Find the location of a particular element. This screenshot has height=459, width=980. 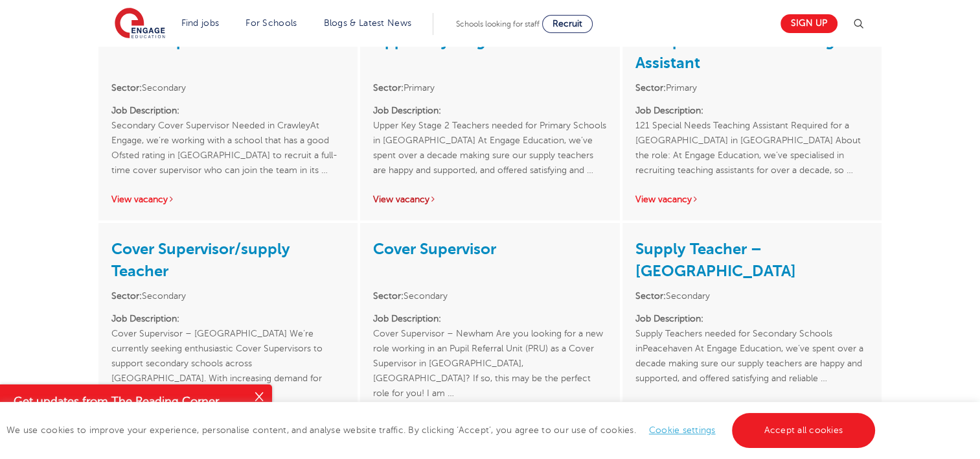

span: Schools looking for staff is located at coordinates (497, 24).